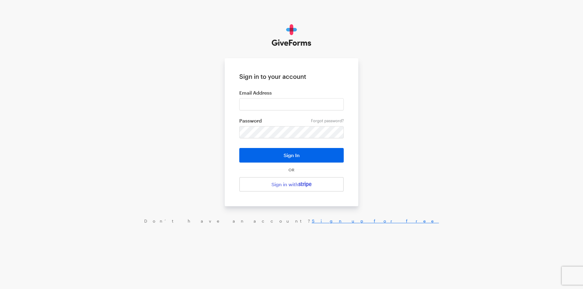 Image resolution: width=583 pixels, height=289 pixels. Describe the element at coordinates (291, 184) in the screenshot. I see `a: Sign in with` at that location.